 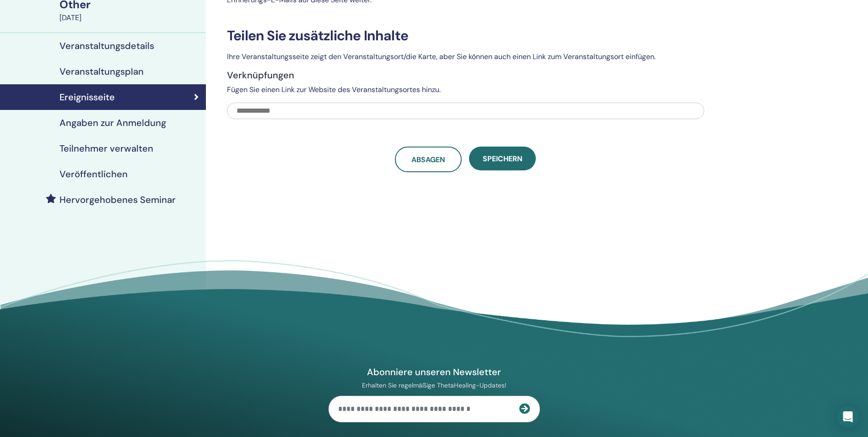 What do you see at coordinates (502, 159) in the screenshot?
I see `button: Speichern` at bounding box center [502, 159].